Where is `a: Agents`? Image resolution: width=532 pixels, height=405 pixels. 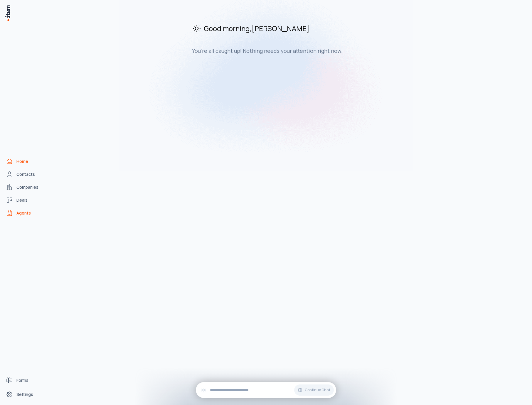 a: Agents is located at coordinates (26, 213).